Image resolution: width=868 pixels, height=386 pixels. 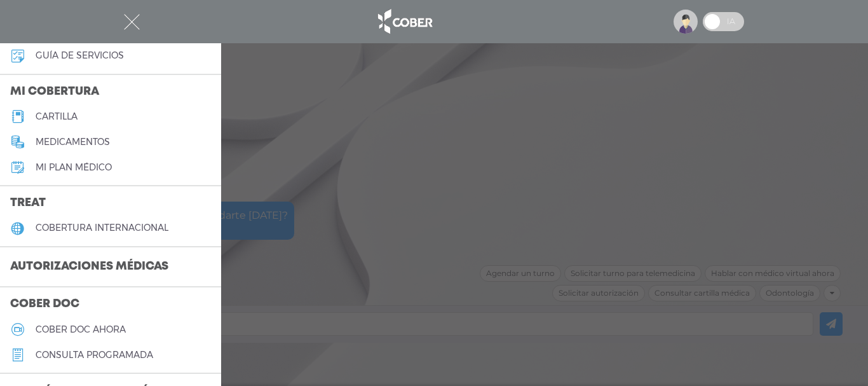 I want to click on img: profile-placeholder.svg, so click(x=685, y=21).